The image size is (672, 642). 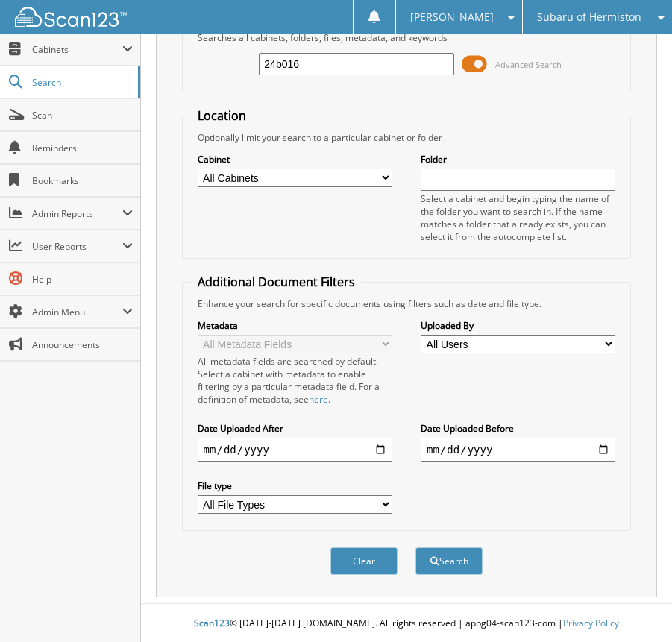 What do you see at coordinates (294, 428) in the screenshot?
I see `label: Date Uploaded After` at bounding box center [294, 428].